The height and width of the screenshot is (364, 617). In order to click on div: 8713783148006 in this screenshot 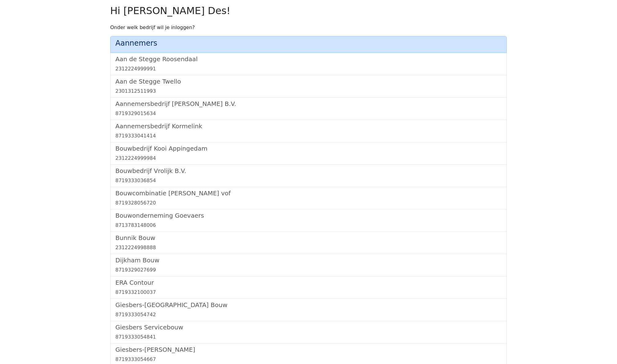, I will do `click(309, 225)`.